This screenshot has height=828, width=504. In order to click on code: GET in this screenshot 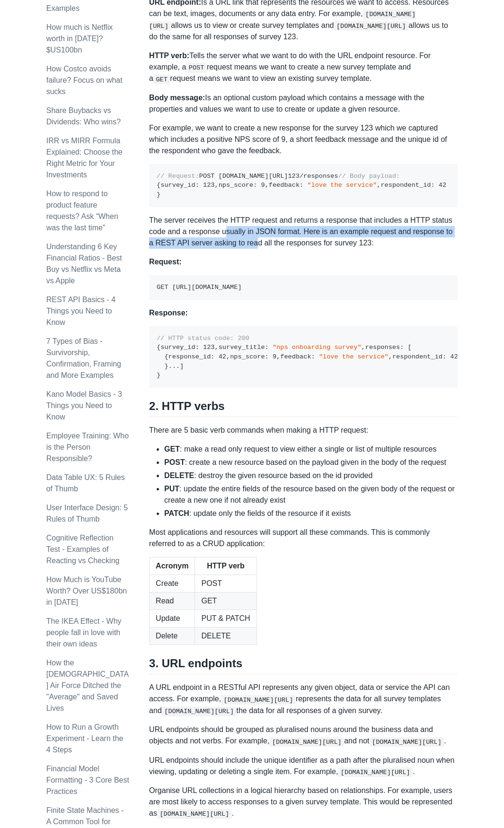, I will do `click(162, 79)`.